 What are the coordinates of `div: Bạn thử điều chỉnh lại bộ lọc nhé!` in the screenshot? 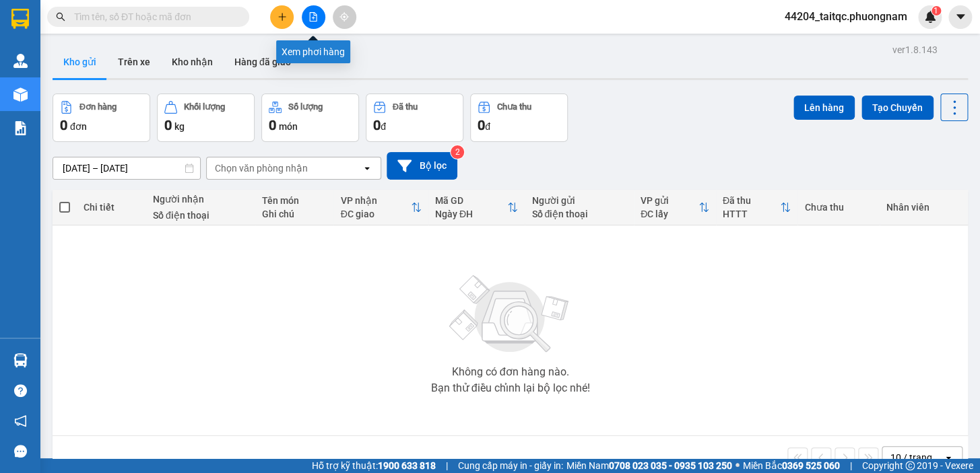 It's located at (510, 389).